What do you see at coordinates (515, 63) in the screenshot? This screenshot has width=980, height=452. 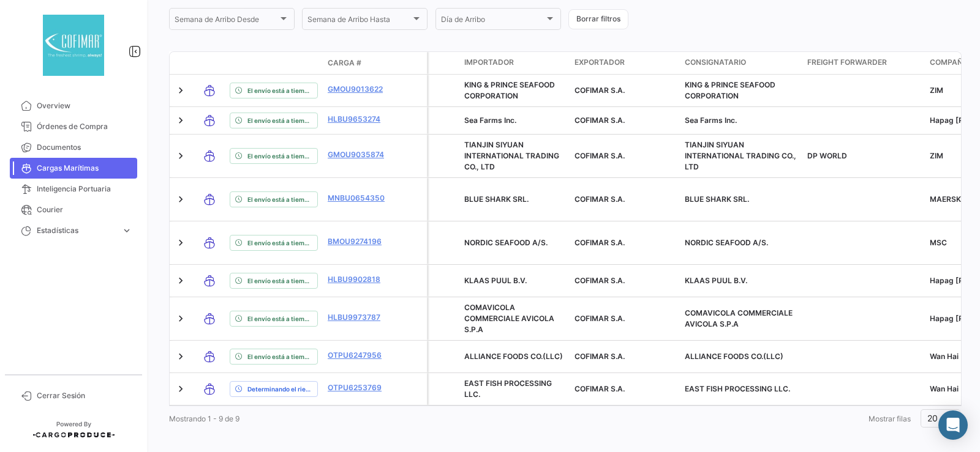 I see `datatable-header-cell: Importador` at bounding box center [515, 63].